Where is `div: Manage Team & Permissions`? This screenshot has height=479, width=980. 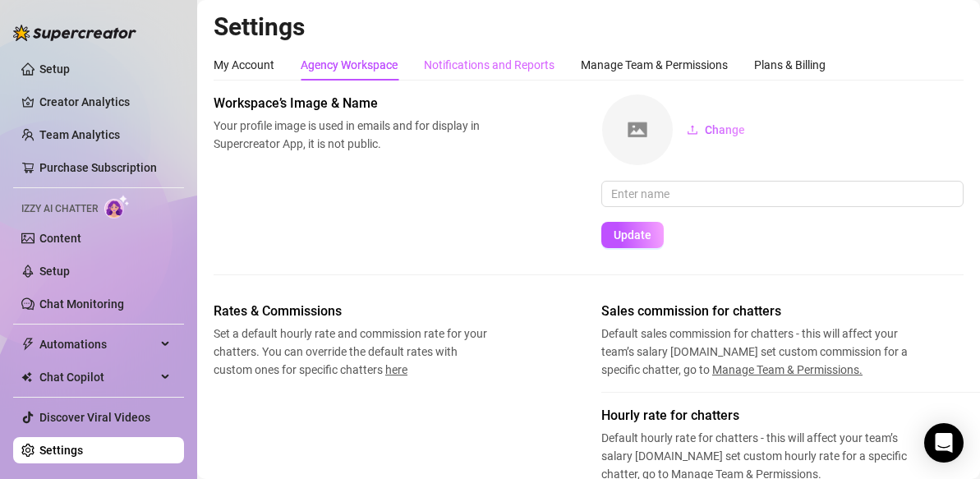
div: Manage Team & Permissions is located at coordinates (654, 65).